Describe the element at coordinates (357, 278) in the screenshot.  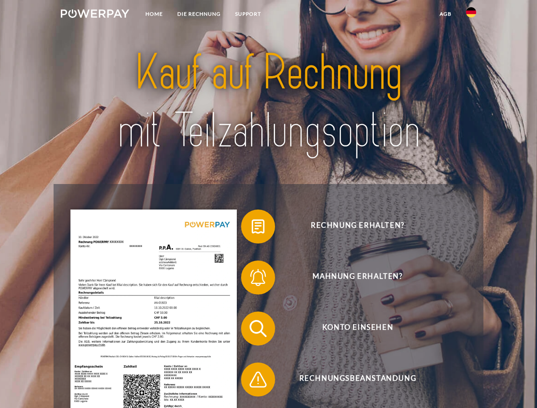
I see `span: Mahnung erhalten?` at that location.